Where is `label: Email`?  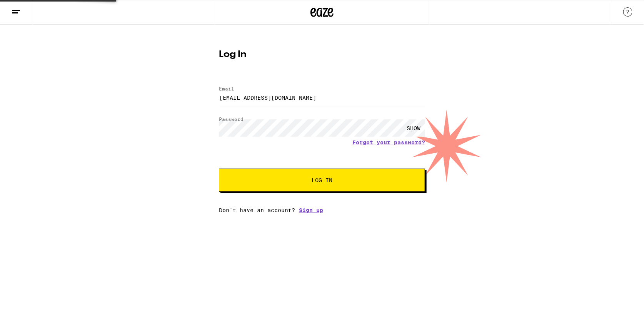 label: Email is located at coordinates (227, 89).